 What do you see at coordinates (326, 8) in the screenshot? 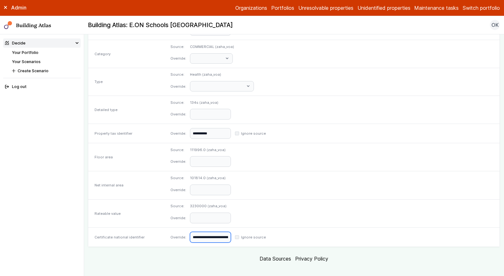
I see `a: Unresolvable properties` at bounding box center [326, 8].